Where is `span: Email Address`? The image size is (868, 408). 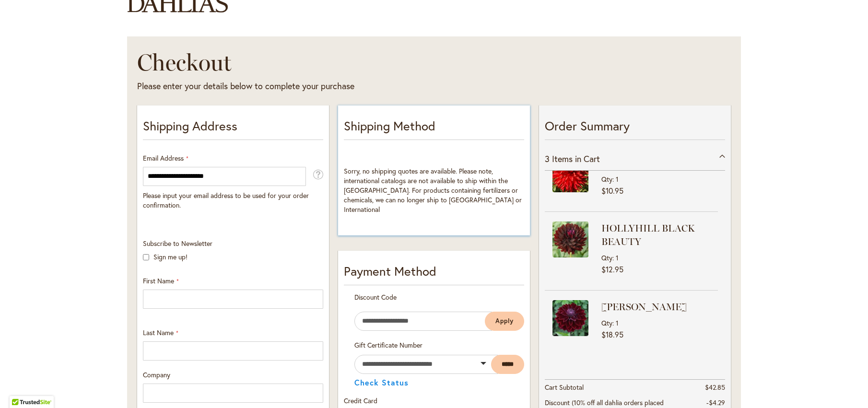 span: Email Address is located at coordinates (163, 158).